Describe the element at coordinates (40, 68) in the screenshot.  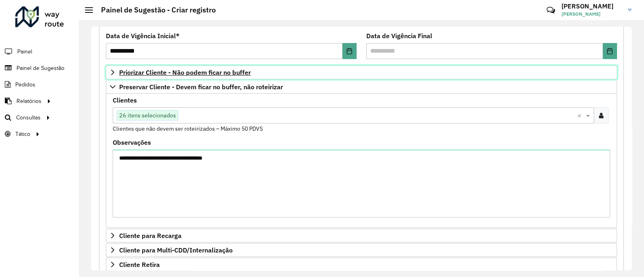
I see `span: Painel de Sugestão` at that location.